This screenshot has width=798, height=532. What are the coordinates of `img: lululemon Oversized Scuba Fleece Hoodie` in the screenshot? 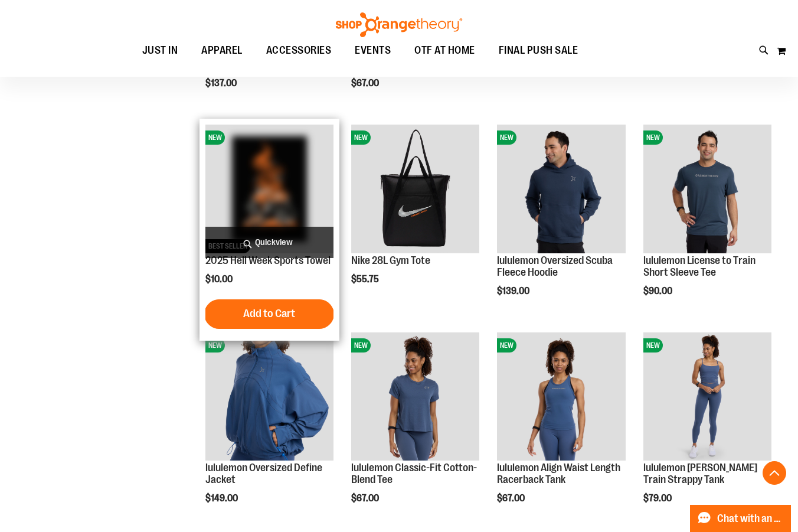 It's located at (561, 188).